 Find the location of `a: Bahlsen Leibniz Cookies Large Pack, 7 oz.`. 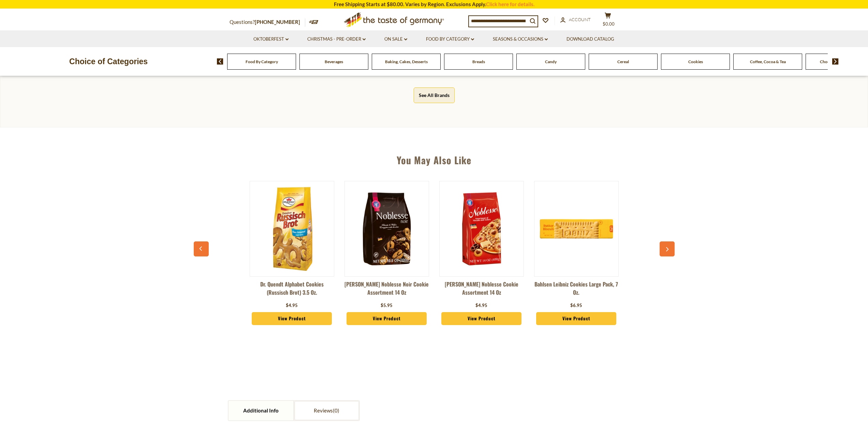

a: Bahlsen Leibniz Cookies Large Pack, 7 oz. is located at coordinates (577, 290).